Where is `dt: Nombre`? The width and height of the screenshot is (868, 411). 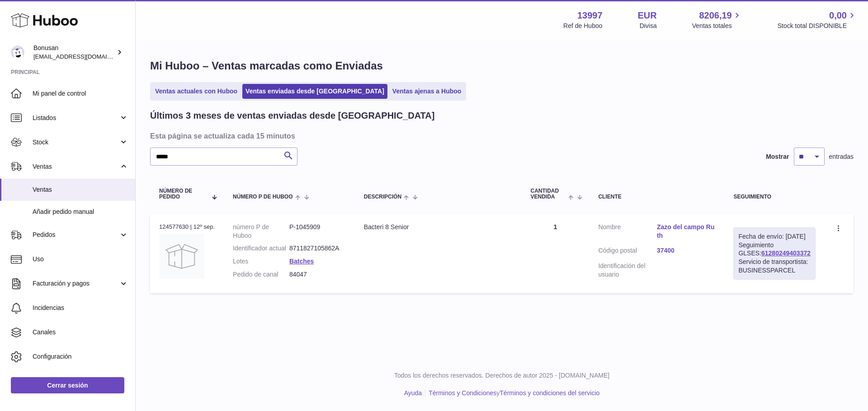 dt: Nombre is located at coordinates (628, 233).